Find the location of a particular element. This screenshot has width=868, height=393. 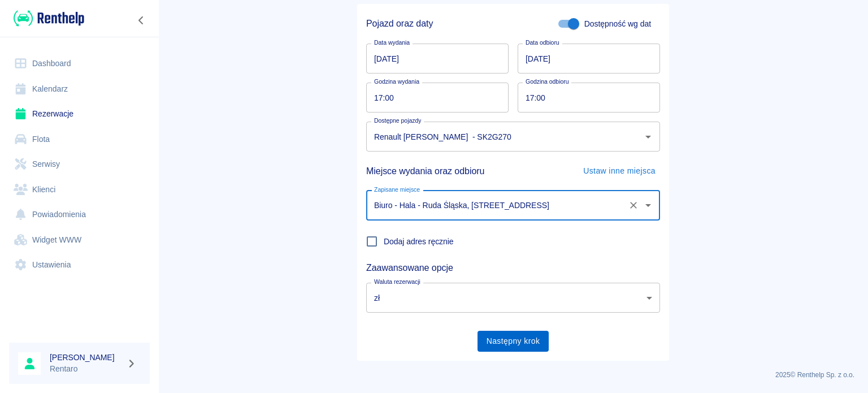

h5: Miejsce wydania oraz odbioru is located at coordinates (425, 171).